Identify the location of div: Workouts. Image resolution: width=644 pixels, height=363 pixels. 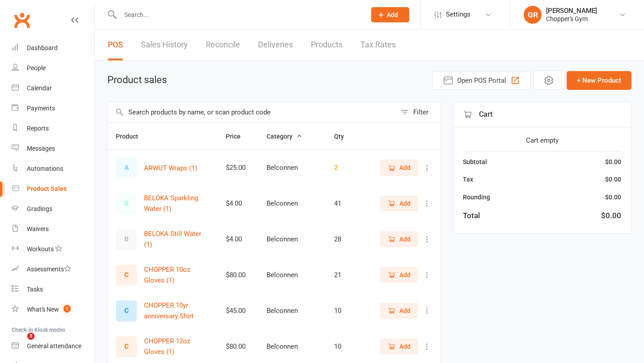
(40, 249).